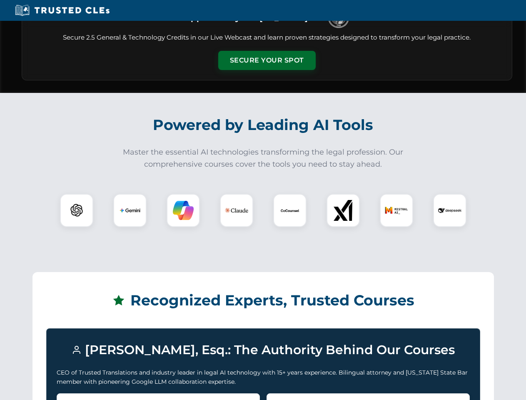 The height and width of the screenshot is (400, 526). Describe the element at coordinates (343, 210) in the screenshot. I see `img: xAI Logo` at that location.